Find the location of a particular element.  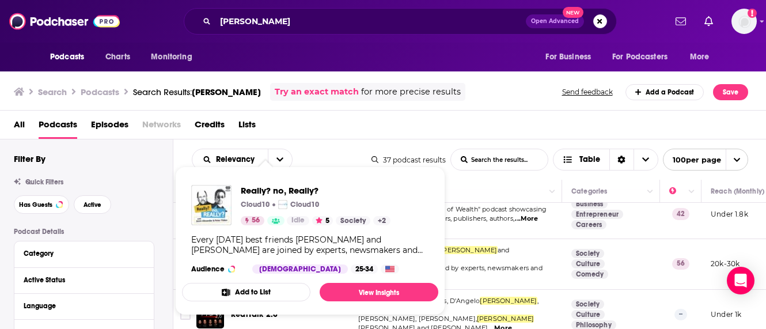

a: Podcasts is located at coordinates (58, 127).